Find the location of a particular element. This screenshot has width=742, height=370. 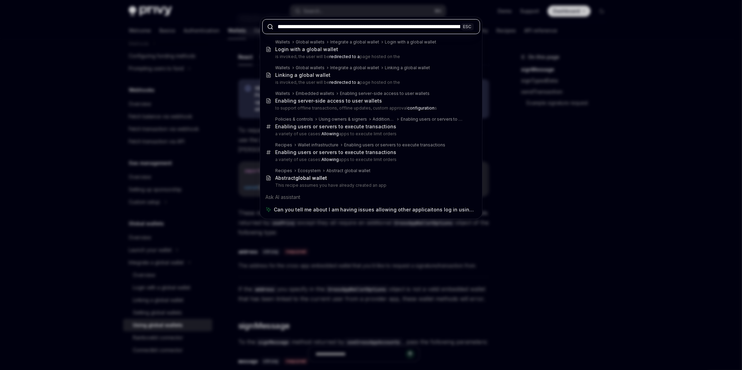

b: configuration is located at coordinates (421, 108).